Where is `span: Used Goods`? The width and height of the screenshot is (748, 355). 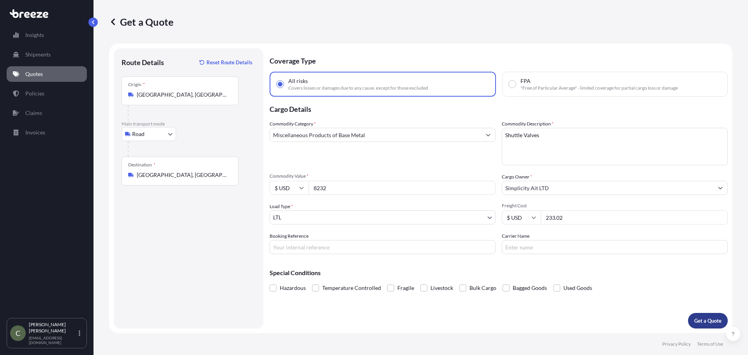 span: Used Goods is located at coordinates (578, 288).